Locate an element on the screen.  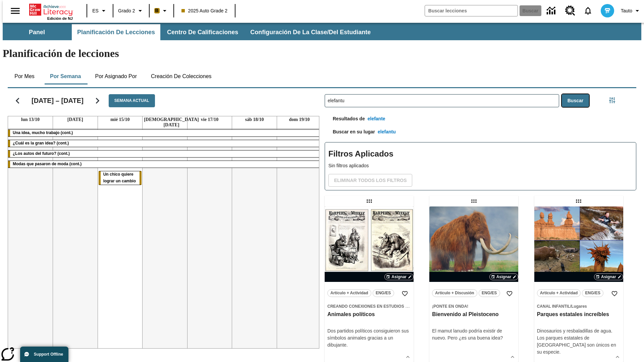
span: Tema: ¡Ponte en onda!/null is located at coordinates (473, 306).